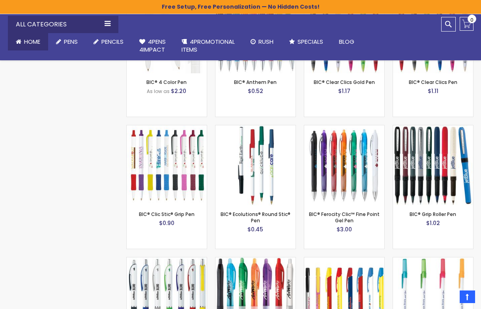 This screenshot has height=309, width=481. Describe the element at coordinates (346, 41) in the screenshot. I see `span: Blog` at that location.